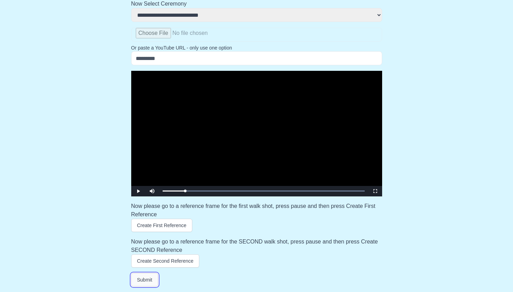 The width and height of the screenshot is (513, 292). Describe the element at coordinates (256, 210) in the screenshot. I see `h3: Now please go to a reference frame for the first walk shot, press pause and then press Create Fir...` at that location.